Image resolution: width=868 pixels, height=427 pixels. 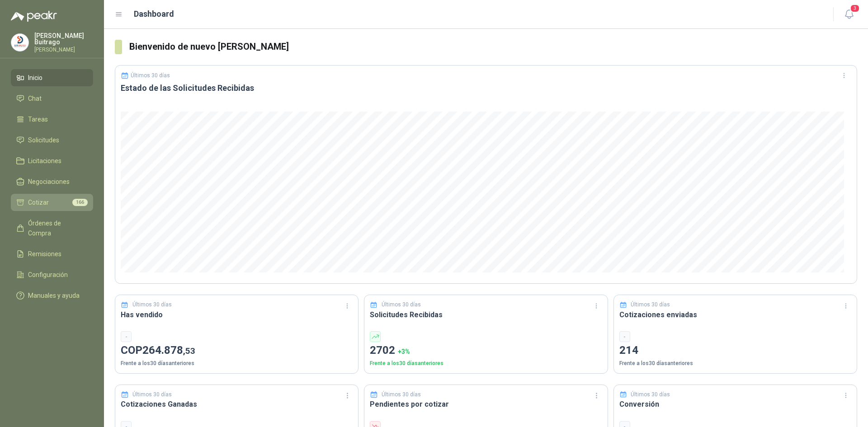 What do you see at coordinates (38, 119) in the screenshot?
I see `span: Tareas` at bounding box center [38, 119].